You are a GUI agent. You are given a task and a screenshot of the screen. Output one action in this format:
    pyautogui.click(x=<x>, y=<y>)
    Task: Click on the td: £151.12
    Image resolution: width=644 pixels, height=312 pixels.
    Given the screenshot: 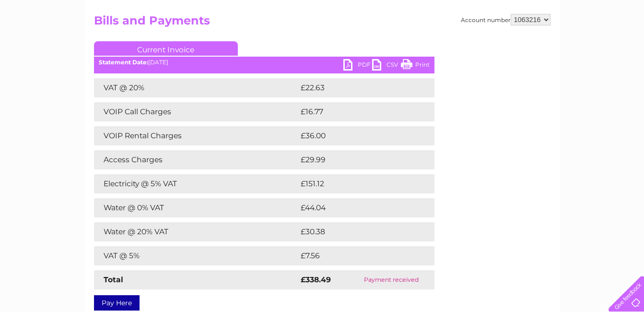 What is the action you would take?
    pyautogui.click(x=356, y=184)
    